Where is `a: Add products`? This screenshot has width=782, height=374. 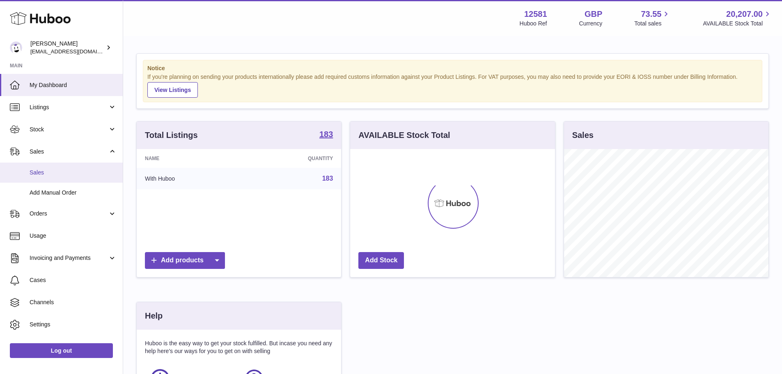
a: Add products is located at coordinates (185, 260).